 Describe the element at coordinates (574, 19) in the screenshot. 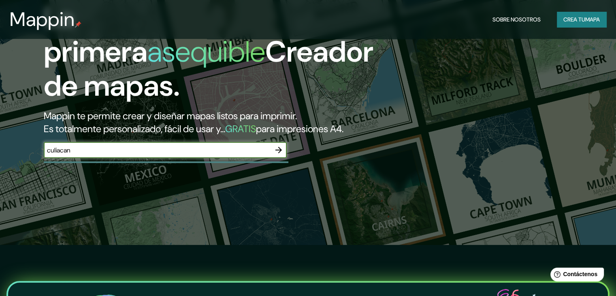

I see `font: Crea tu` at that location.